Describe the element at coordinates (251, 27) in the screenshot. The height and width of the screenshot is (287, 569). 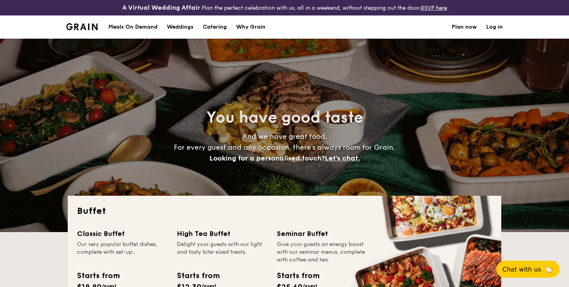
I see `a: Why Grain` at that location.